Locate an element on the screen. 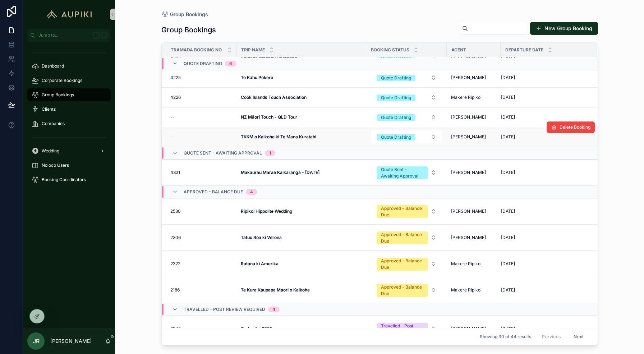 This screenshot has width=644, height=354. a: Ratana ki Amerika is located at coordinates (301, 264).